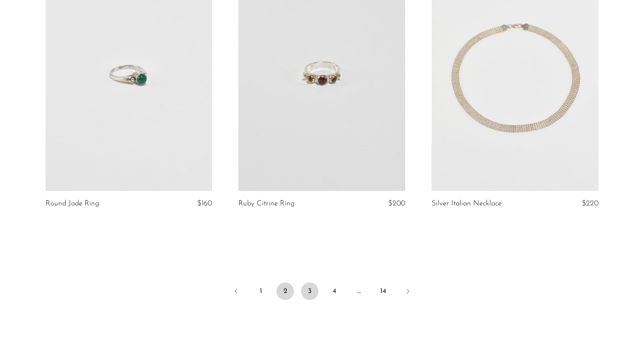  What do you see at coordinates (285, 291) in the screenshot?
I see `span: 2` at bounding box center [285, 291].